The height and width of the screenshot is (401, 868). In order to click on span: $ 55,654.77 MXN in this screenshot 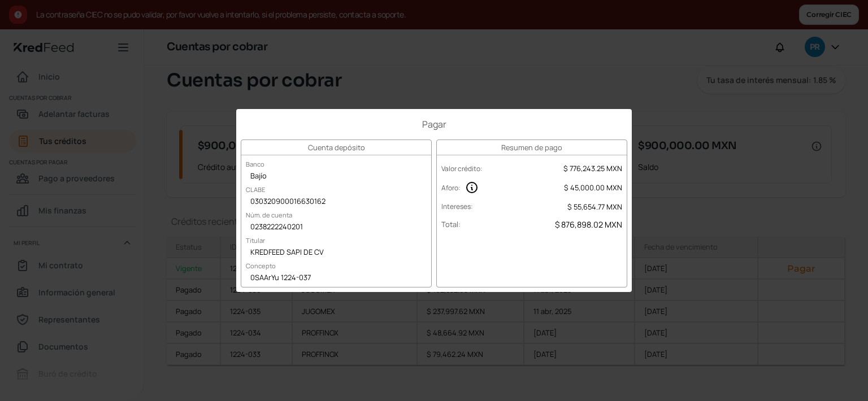, I will do `click(595, 207)`.